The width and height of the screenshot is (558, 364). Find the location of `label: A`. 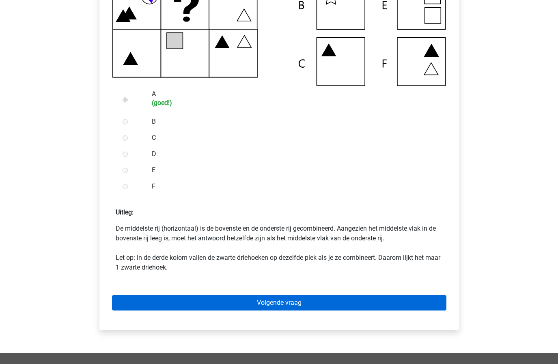

label: A is located at coordinates (292, 98).